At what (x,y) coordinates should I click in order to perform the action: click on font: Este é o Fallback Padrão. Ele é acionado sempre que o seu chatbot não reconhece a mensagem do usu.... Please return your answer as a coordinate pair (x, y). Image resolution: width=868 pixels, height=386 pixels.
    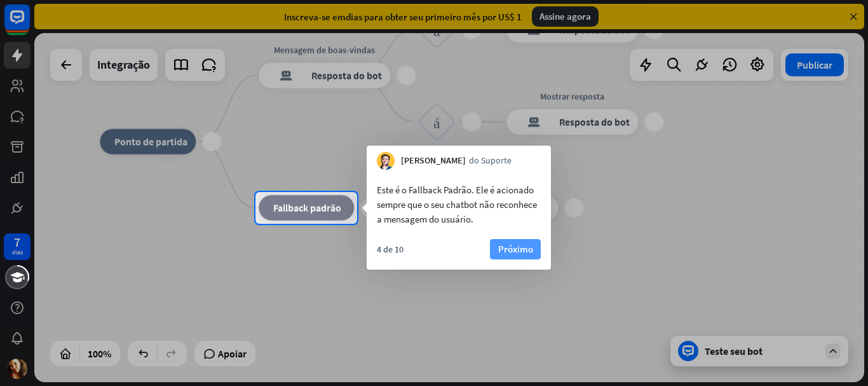
    Looking at the image, I should click on (456, 204).